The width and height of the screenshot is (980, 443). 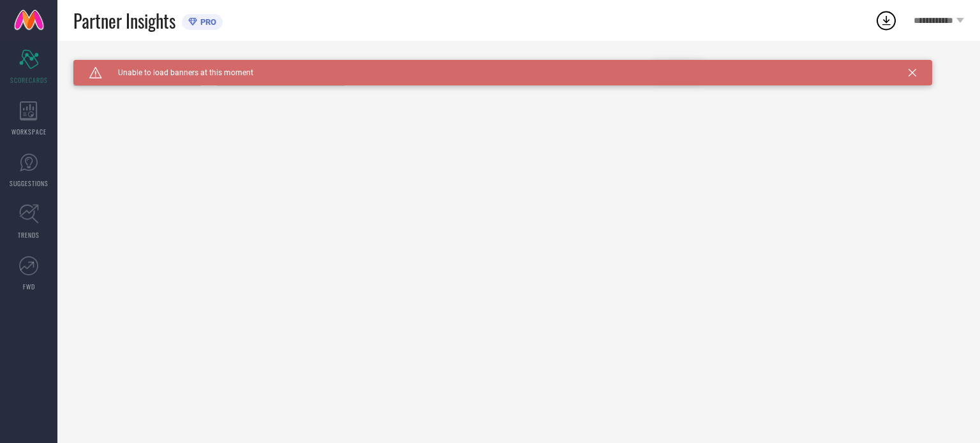 What do you see at coordinates (124, 21) in the screenshot?
I see `span: Partner Insights` at bounding box center [124, 21].